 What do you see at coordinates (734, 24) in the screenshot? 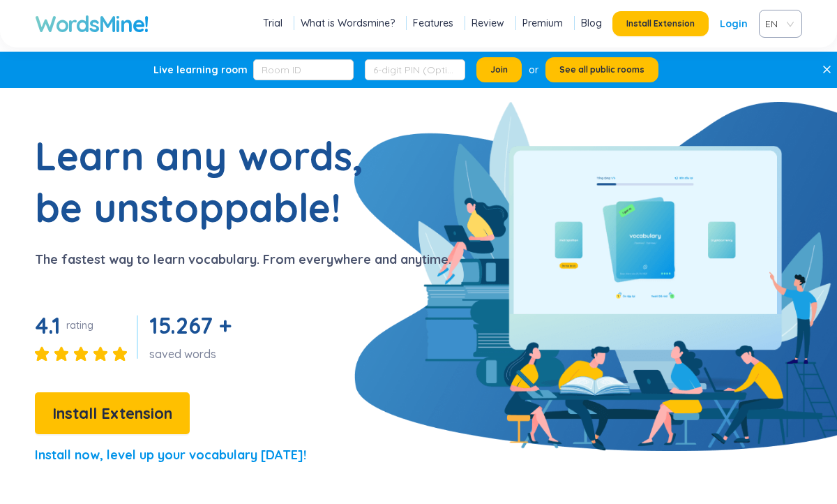
I see `a: Login` at bounding box center [734, 24].